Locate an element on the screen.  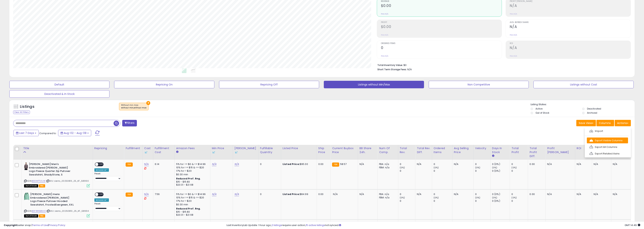
a: B0DWT7LFJW is located at coordinates (39, 181).